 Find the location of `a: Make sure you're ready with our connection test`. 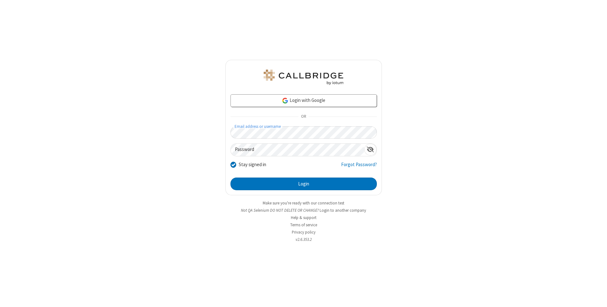

a: Make sure you're ready with our connection test is located at coordinates (304, 203).